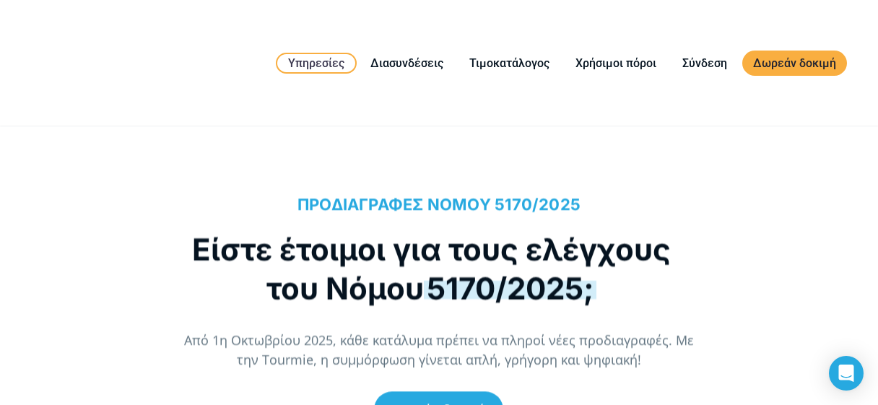  I want to click on a: Χρήσιμοι πόροι, so click(616, 63).